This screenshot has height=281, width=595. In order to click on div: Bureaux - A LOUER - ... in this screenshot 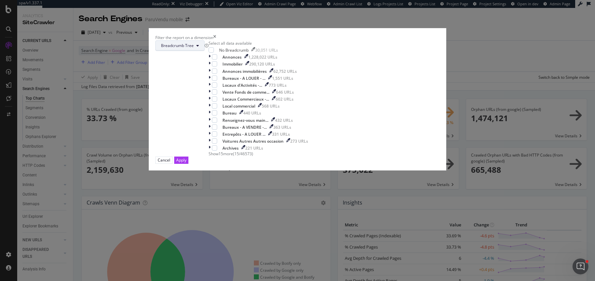, I will do `click(244, 78)`.